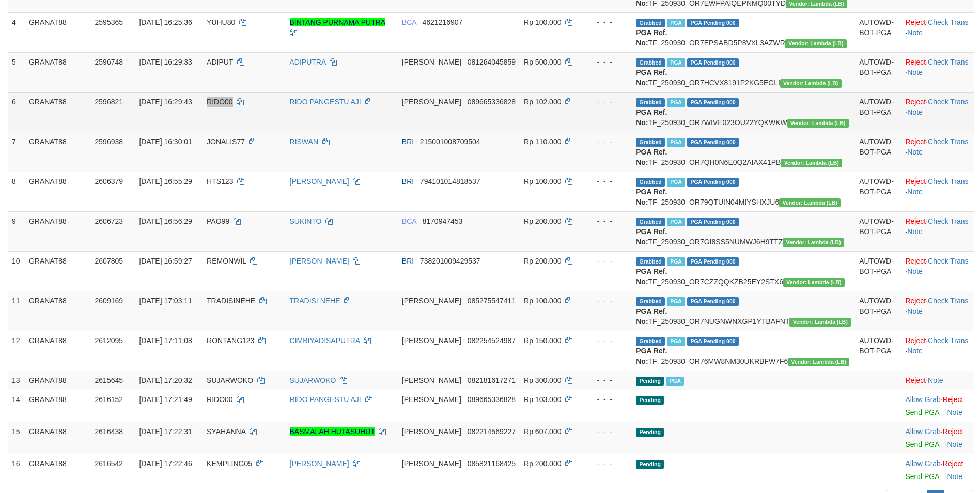 The height and width of the screenshot is (493, 980). Describe the element at coordinates (337, 22) in the screenshot. I see `a: BINTANG PURNAMA PUTRA` at that location.